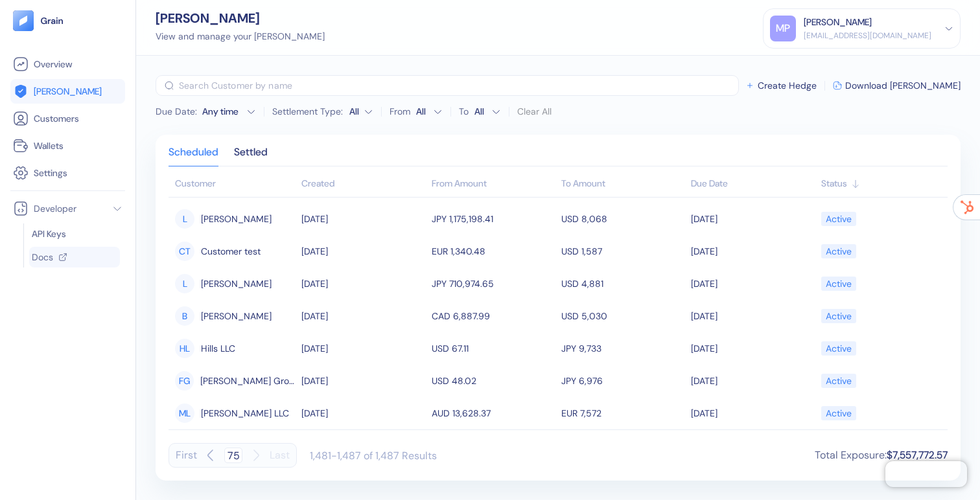  Describe the element at coordinates (218, 349) in the screenshot. I see `span: Hills LLC` at that location.